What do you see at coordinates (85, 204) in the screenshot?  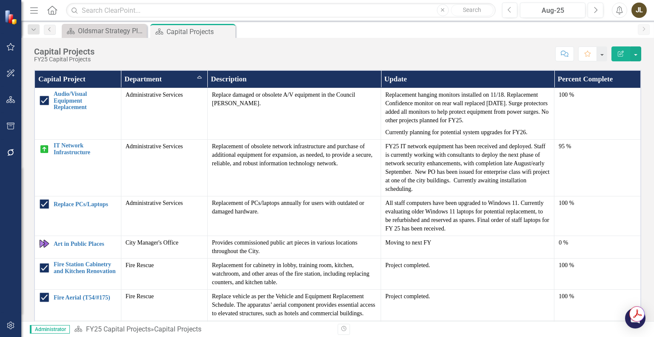 I see `a: Replace PCs/Laptops` at bounding box center [85, 204].